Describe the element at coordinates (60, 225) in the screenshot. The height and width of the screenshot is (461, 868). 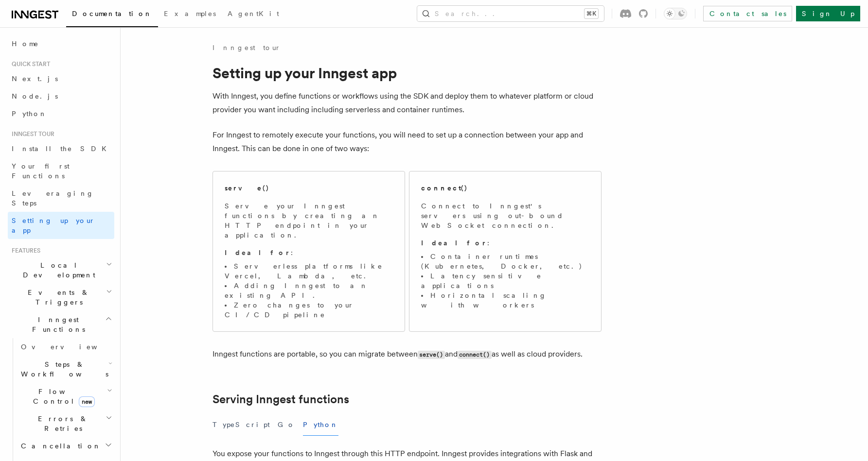
I see `a: Setting up your app` at that location.